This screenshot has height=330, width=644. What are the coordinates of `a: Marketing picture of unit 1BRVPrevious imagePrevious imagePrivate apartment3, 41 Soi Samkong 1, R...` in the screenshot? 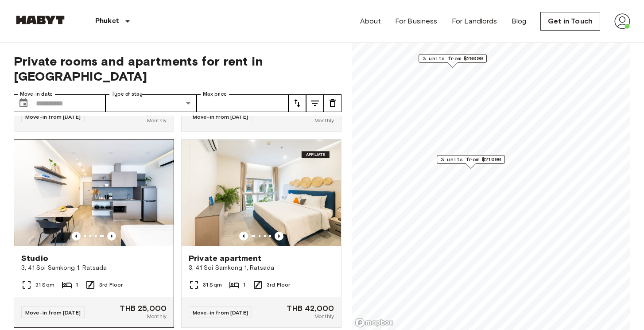 It's located at (261, 234).